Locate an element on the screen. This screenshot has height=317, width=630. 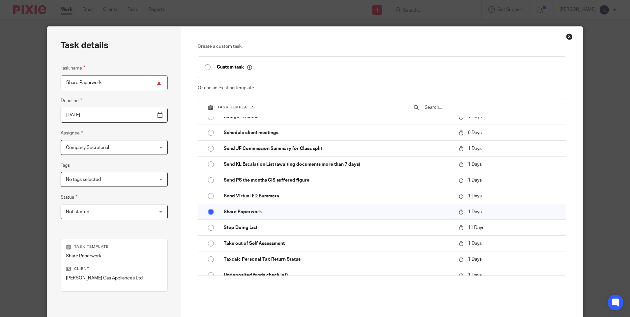
p: Undeposited funds check is 0 is located at coordinates (338, 275).